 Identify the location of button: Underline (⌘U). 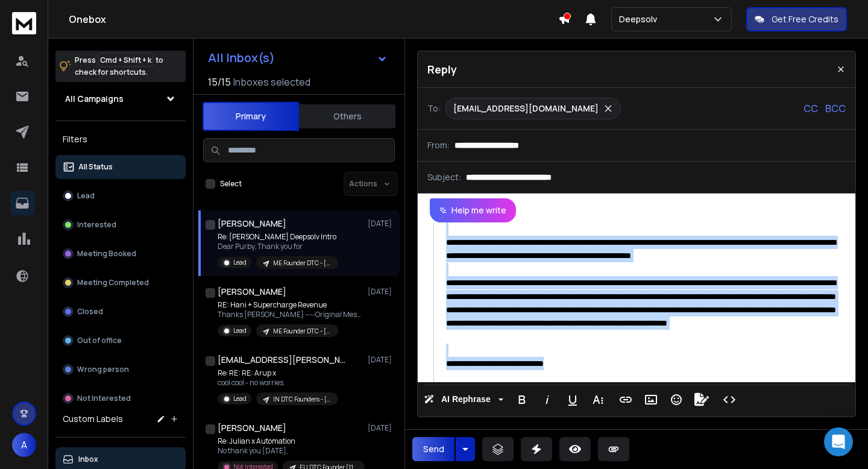
(572, 399).